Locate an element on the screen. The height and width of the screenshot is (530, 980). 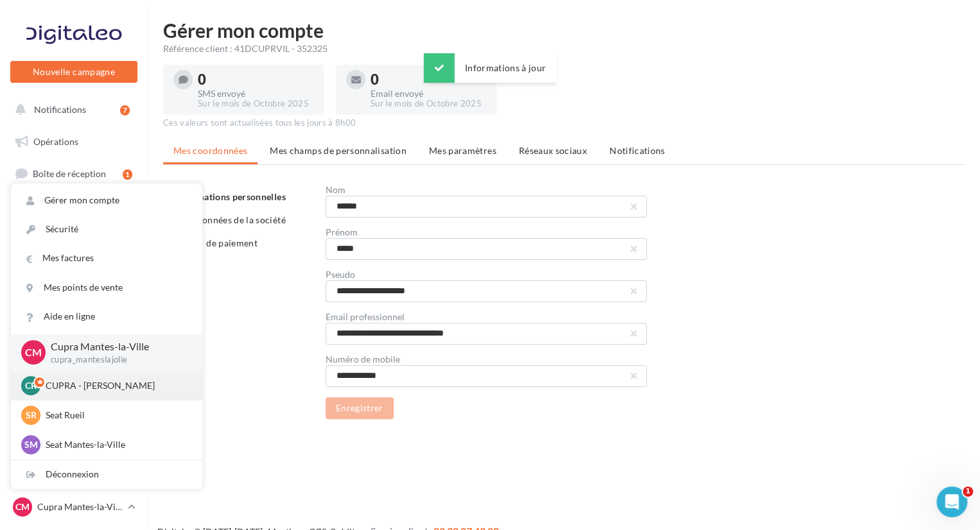
a: Campagnes is located at coordinates (74, 239).